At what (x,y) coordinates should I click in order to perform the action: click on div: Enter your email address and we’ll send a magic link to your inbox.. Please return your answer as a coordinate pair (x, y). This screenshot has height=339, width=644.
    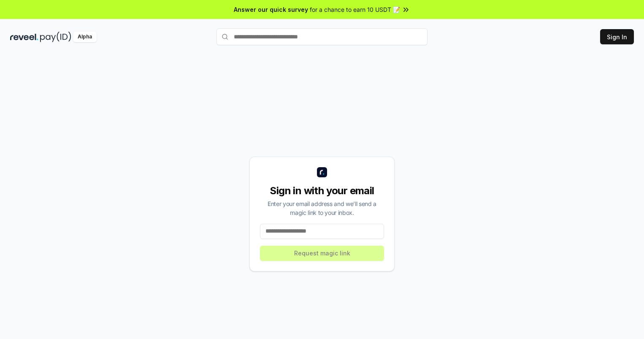
    Looking at the image, I should click on (322, 208).